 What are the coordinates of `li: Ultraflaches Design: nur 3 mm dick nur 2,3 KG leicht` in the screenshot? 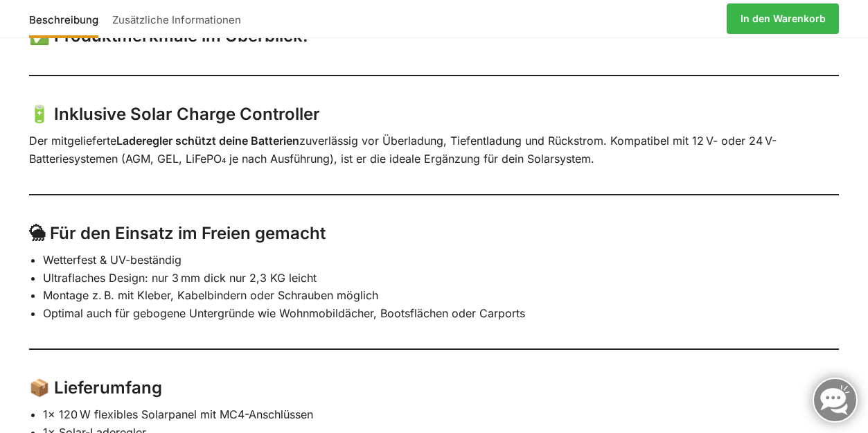 It's located at (441, 278).